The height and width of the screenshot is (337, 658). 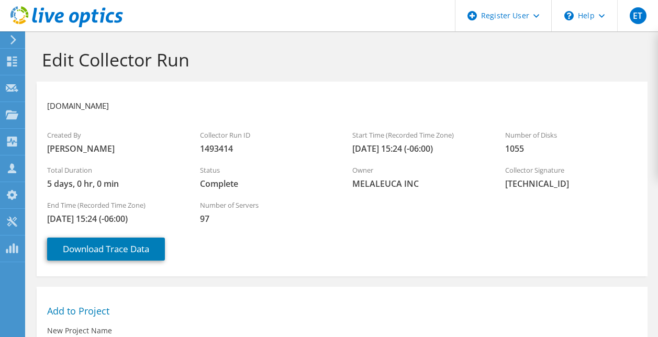 What do you see at coordinates (80, 331) in the screenshot?
I see `label: New Project Name` at bounding box center [80, 331].